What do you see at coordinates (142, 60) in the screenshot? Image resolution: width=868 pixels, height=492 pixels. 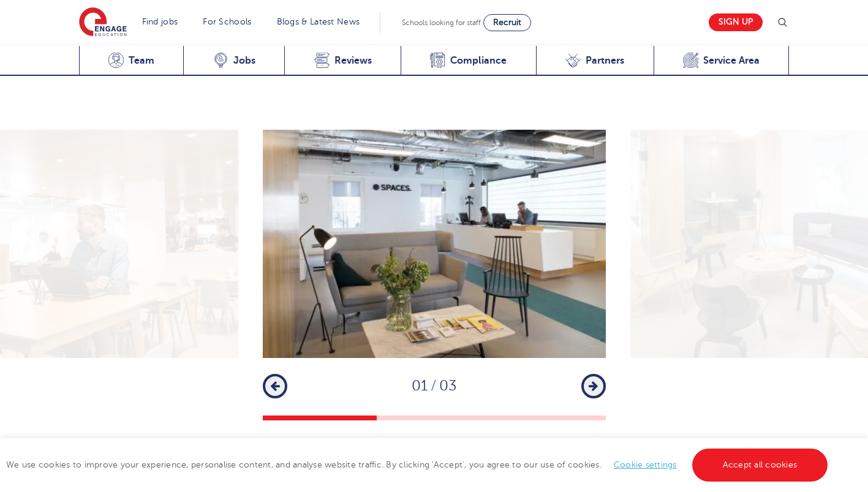 I see `span: Team` at bounding box center [142, 60].